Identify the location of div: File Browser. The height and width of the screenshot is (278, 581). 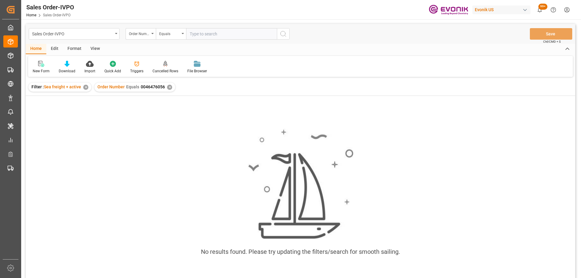
(197, 71).